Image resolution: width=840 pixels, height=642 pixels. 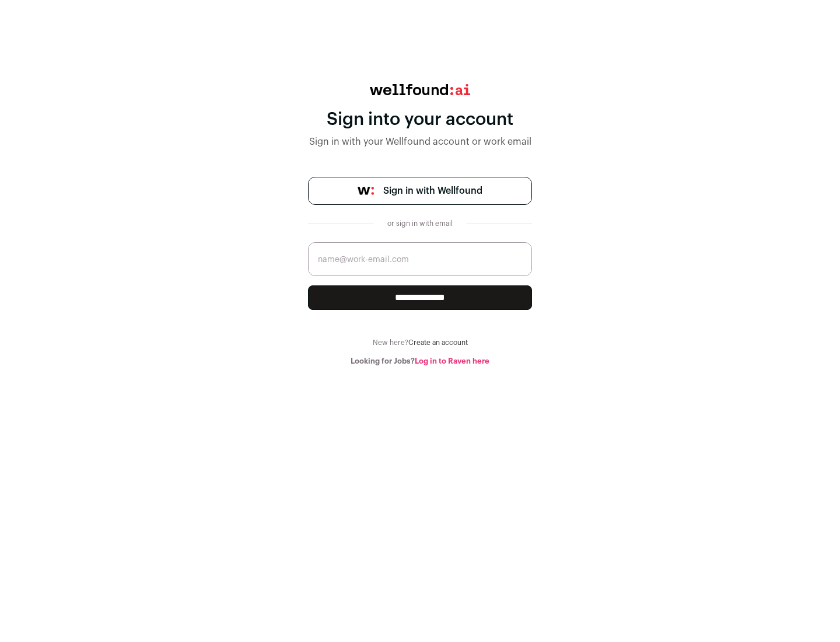 What do you see at coordinates (420, 190) in the screenshot?
I see `a: Sign in with Wellfound` at bounding box center [420, 190].